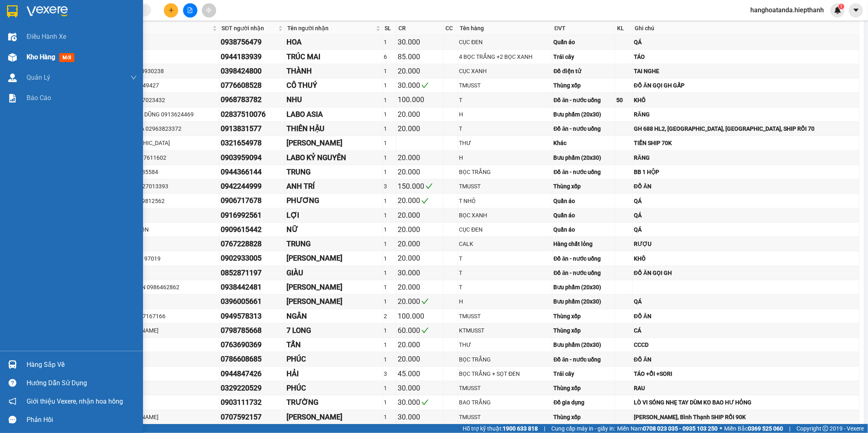  Describe the element at coordinates (333, 129) in the screenshot. I see `div: THIÊN HẬU` at that location.